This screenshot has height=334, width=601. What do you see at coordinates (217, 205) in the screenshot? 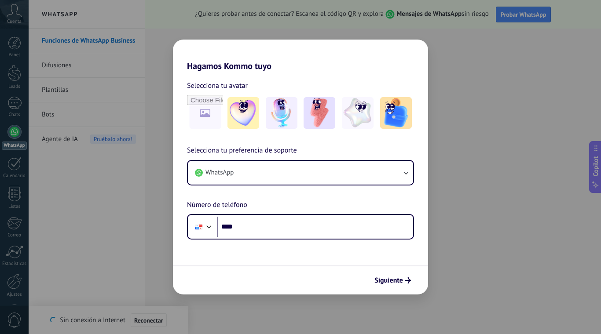
I see `span: Número de teléfono` at bounding box center [217, 205].